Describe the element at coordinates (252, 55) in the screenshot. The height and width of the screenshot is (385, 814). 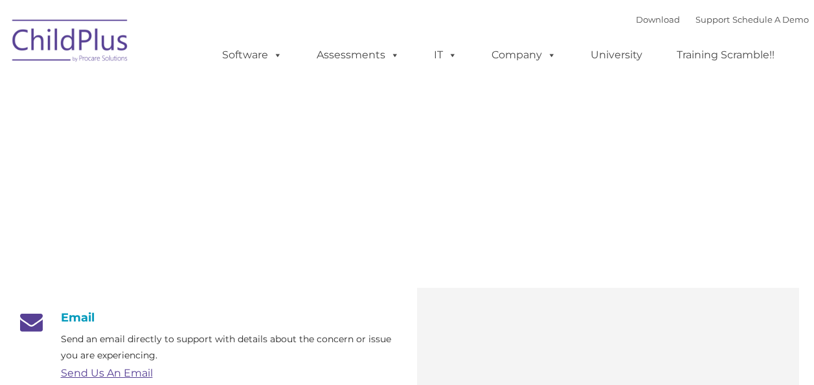
I see `a: Software` at that location.